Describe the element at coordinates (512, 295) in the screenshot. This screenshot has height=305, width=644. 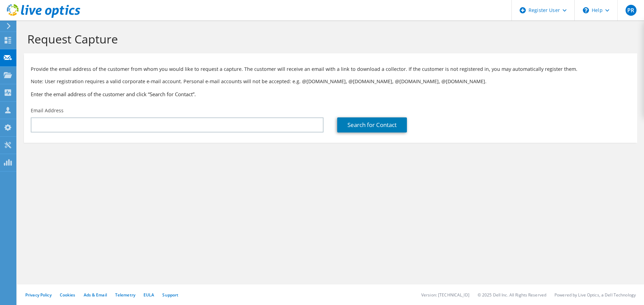
I see `li: © 2025 Dell Inc. All Rights Reserved` at that location.